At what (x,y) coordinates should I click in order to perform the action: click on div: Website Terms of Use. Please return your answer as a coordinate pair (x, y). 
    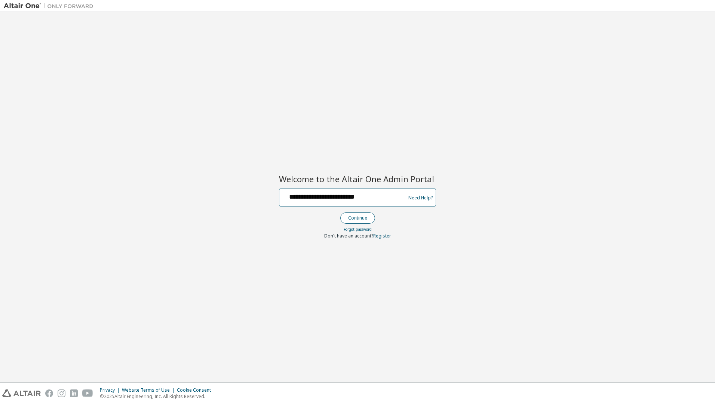
    Looking at the image, I should click on (149, 391).